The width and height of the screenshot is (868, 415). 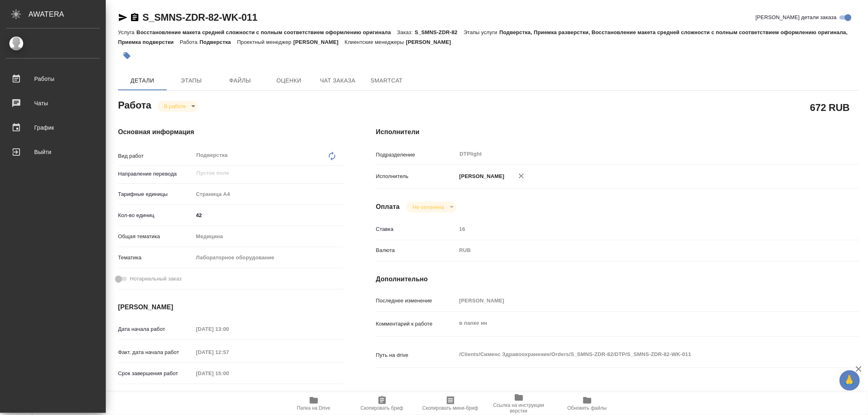 I want to click on textarea: /Clients/Сименс Здравоохранение/Orders/S_SMNS-ZDR-82/DTP/S_SMNS-ZDR-82-WK-011, so click(x=638, y=354).